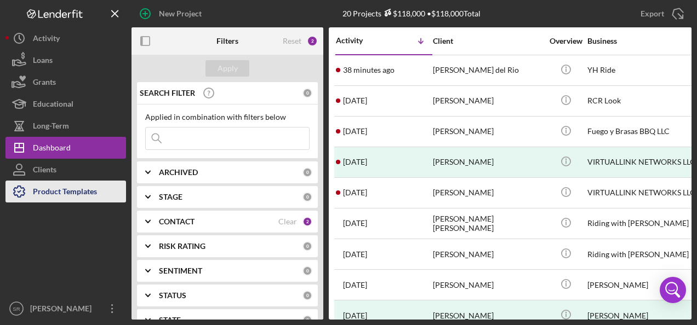 Image resolution: width=697 pixels, height=325 pixels. Describe the element at coordinates (642, 101) in the screenshot. I see `div: RCR Look` at that location.